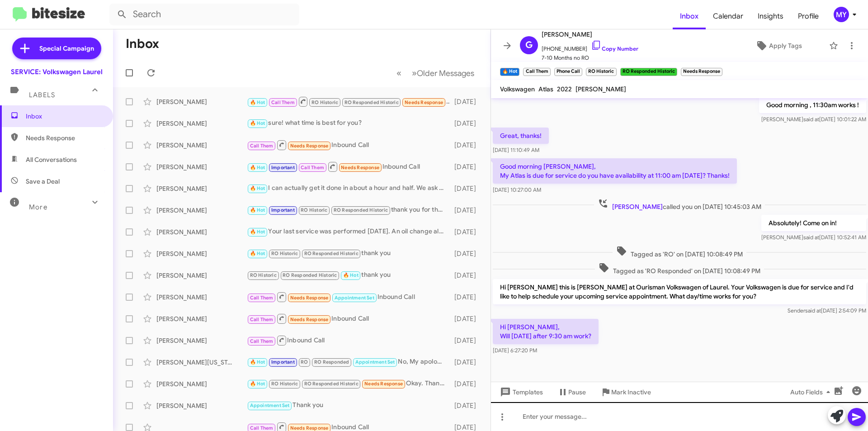 The height and width of the screenshot is (431, 868). I want to click on span: RO, so click(304, 362).